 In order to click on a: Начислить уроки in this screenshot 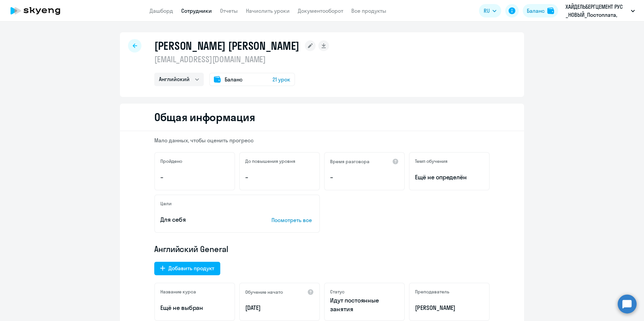, I will do `click(268, 11)`.